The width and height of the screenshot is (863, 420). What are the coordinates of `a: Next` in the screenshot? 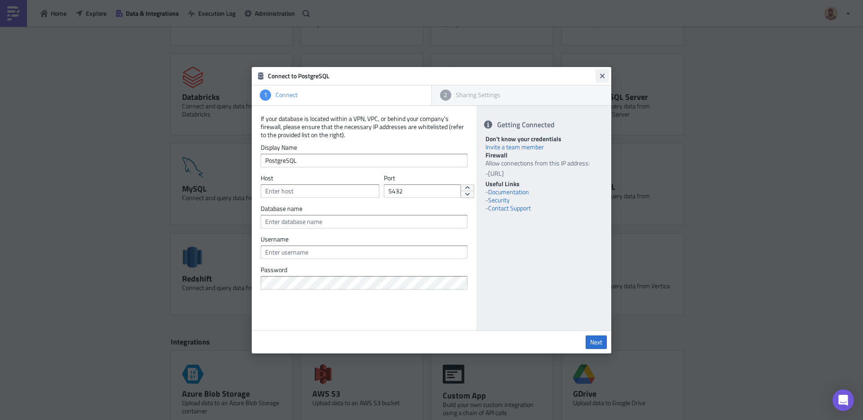 It's located at (596, 342).